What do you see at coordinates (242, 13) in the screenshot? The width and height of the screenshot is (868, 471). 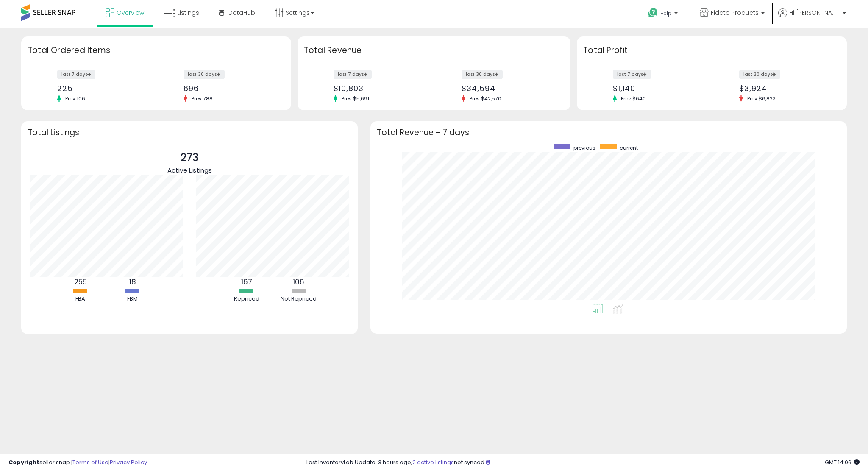 I see `span: DataHub` at bounding box center [242, 13].